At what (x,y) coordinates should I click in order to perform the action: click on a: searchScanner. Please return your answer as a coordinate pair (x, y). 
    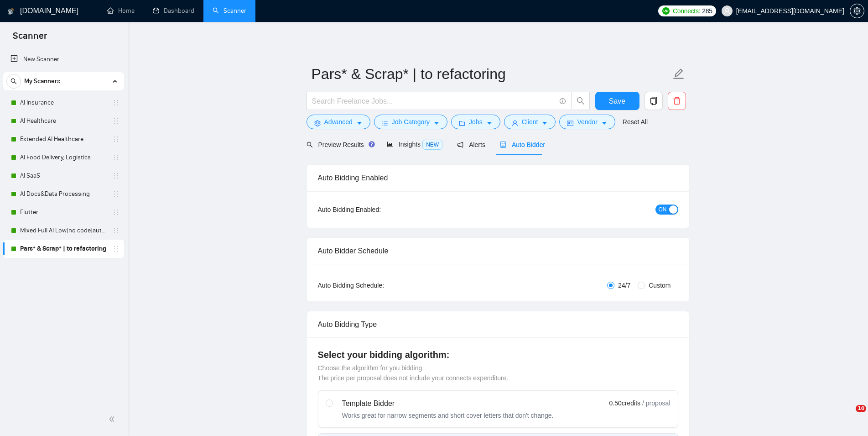
    Looking at the image, I should click on (229, 11).